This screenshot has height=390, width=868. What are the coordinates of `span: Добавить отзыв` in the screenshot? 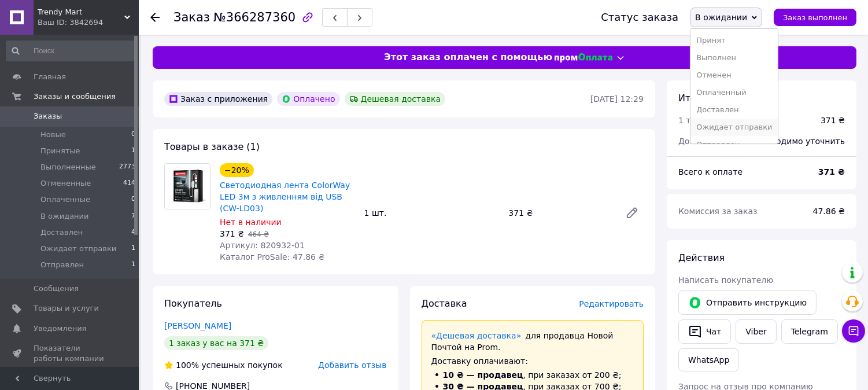 It's located at (352, 365).